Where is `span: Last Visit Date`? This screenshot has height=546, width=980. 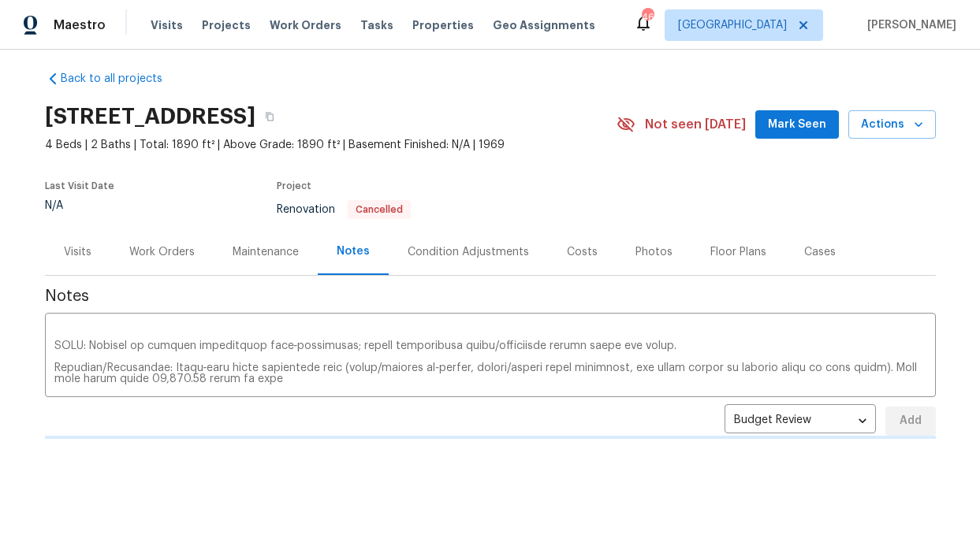
span: Last Visit Date is located at coordinates (80, 186).